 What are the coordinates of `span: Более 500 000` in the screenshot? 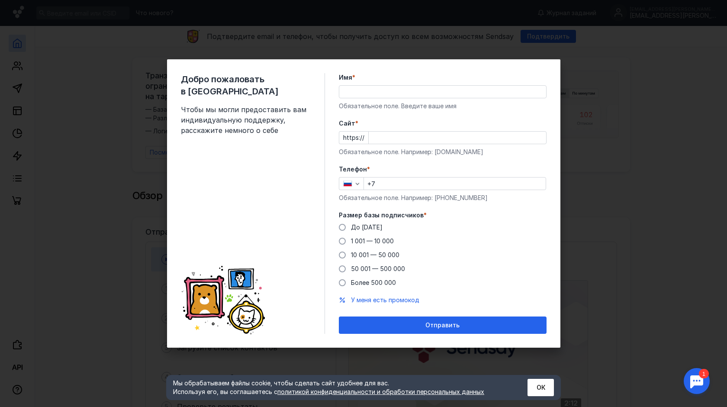 It's located at (373, 282).